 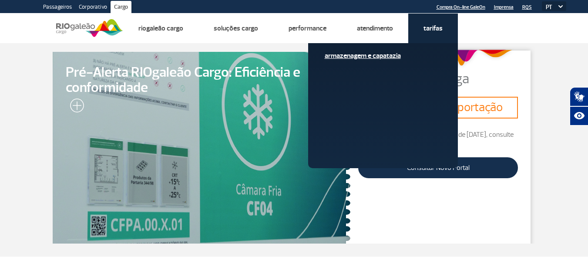 What do you see at coordinates (579, 97) in the screenshot?
I see `button: Abrir tradutor de língua de sinais.` at bounding box center [579, 97].